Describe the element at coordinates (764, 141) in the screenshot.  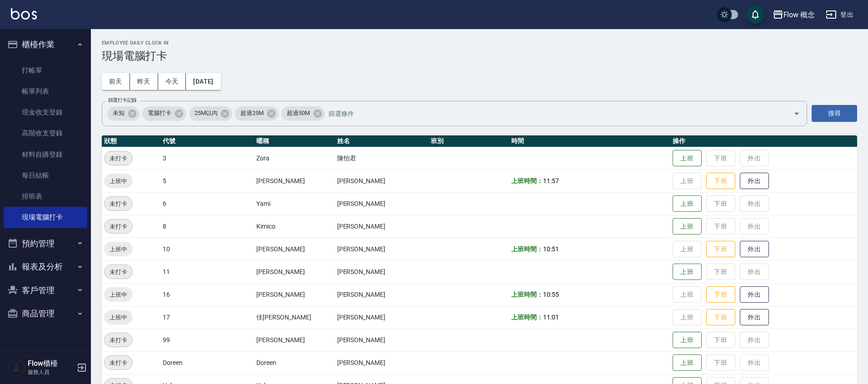
I see `th: 操作` at that location.